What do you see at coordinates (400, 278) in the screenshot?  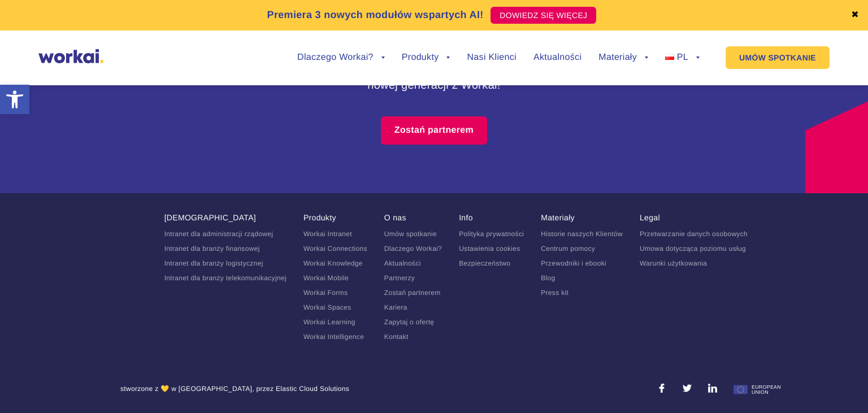 I see `a: Partnerzy` at bounding box center [400, 278].